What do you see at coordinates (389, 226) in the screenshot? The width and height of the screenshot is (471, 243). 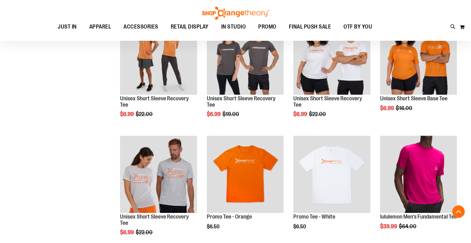 I see `span: $39.99` at bounding box center [389, 226].